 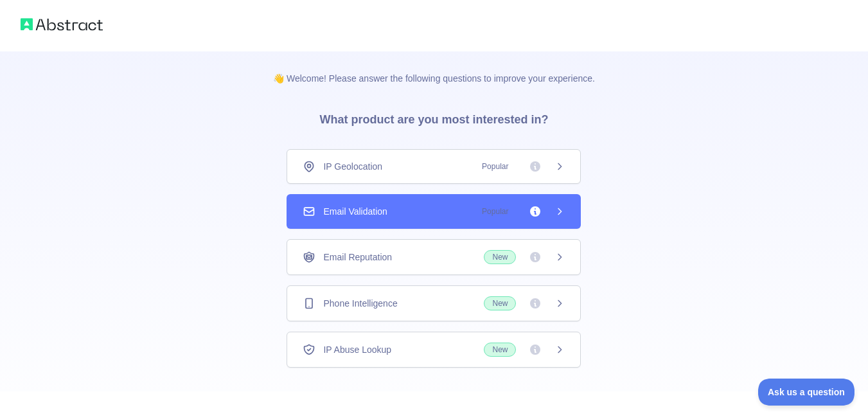 I want to click on span: Email Reputation, so click(x=358, y=258).